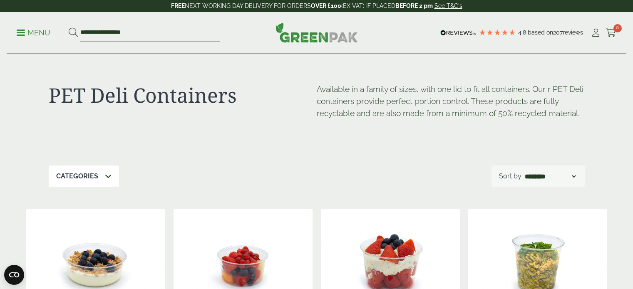 The image size is (633, 289). Describe the element at coordinates (611, 33) in the screenshot. I see `i: Cart` at that location.